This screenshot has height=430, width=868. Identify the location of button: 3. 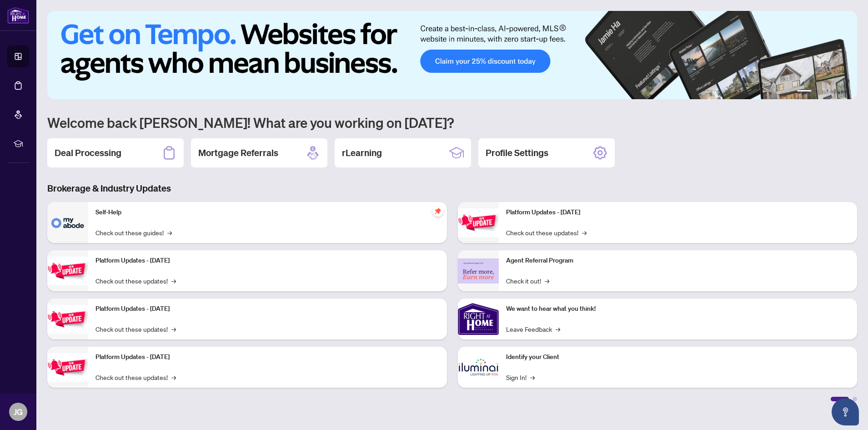
(824, 92).